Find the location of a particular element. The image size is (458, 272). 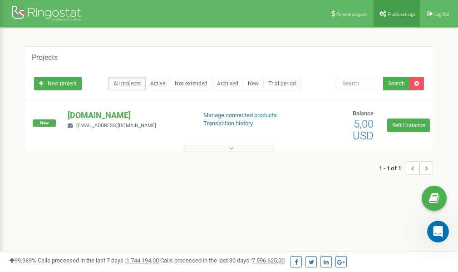

span: 1 - 1 of 1 is located at coordinates (392, 168).